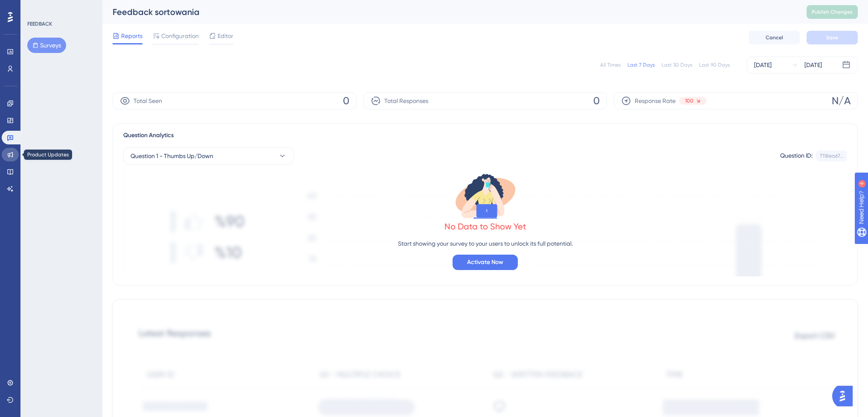 Image resolution: width=868 pixels, height=417 pixels. I want to click on button: Publish Changes, so click(832, 12).